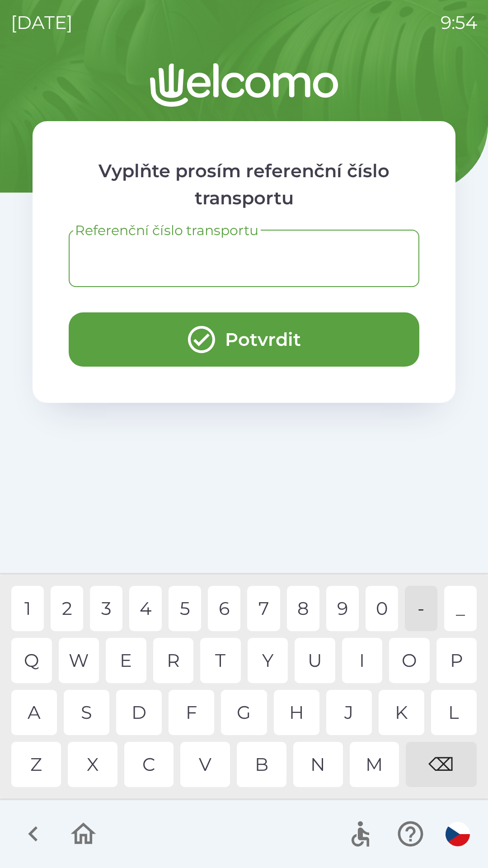  I want to click on img: cs flag, so click(457, 834).